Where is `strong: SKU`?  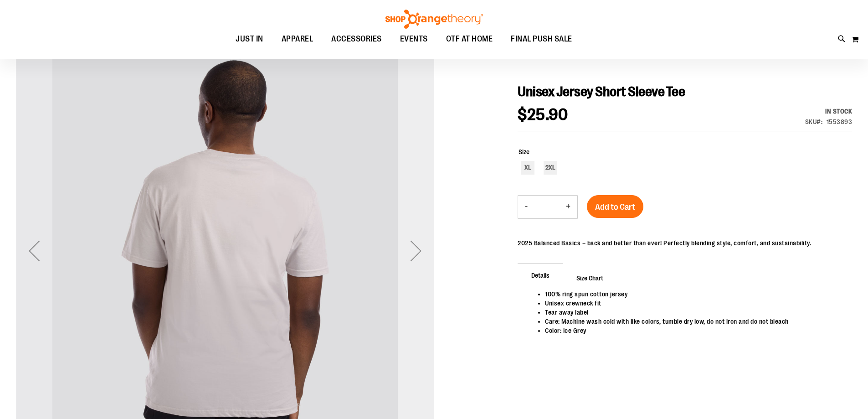 strong: SKU is located at coordinates (814, 122).